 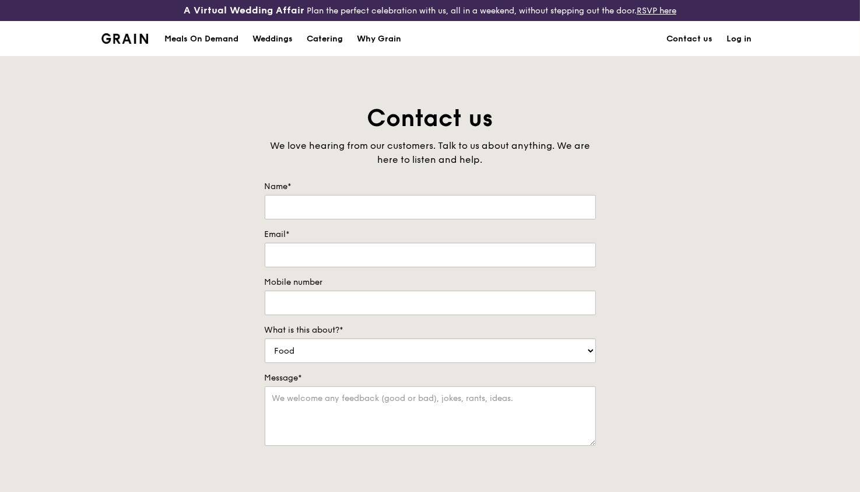 I want to click on a: Log in, so click(x=739, y=39).